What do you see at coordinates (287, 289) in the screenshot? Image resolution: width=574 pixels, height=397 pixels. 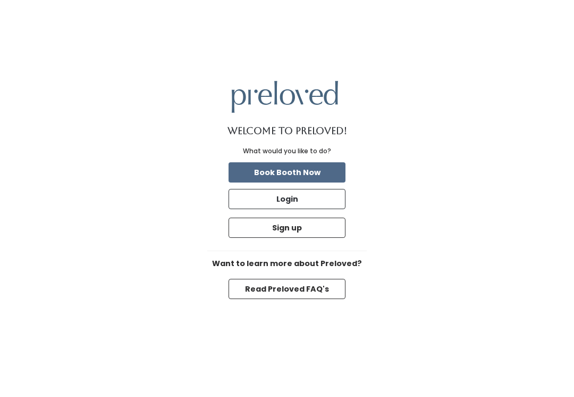 I see `button: Read Preloved FAQ's` at bounding box center [287, 289].